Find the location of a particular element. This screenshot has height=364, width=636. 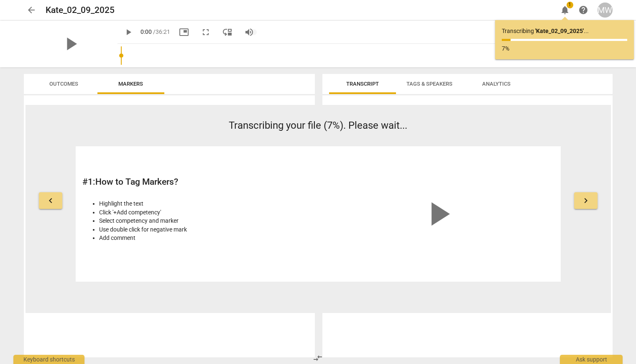

button: MW is located at coordinates (605, 10).